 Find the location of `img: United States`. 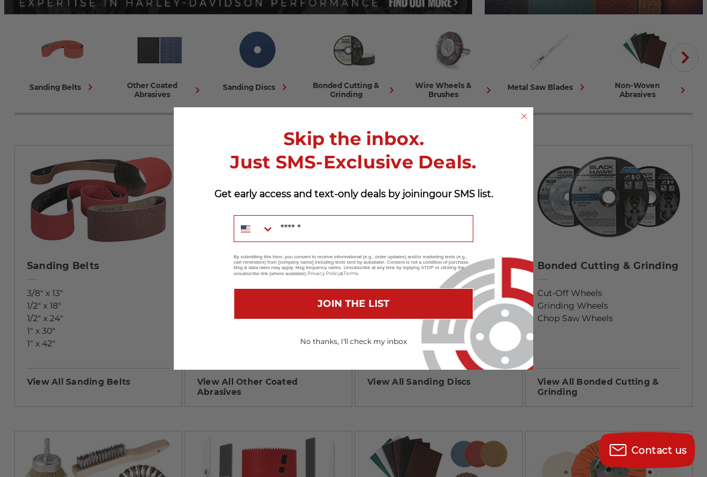

img: United States is located at coordinates (246, 229).